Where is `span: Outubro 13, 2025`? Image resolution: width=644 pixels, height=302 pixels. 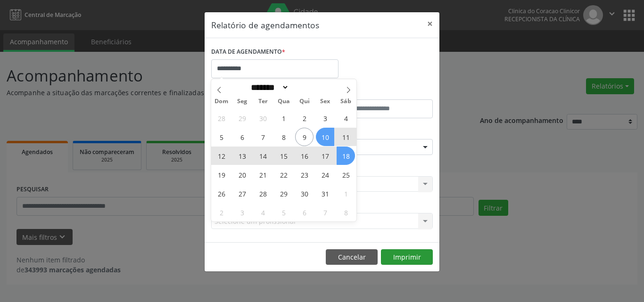
span: Outubro 13, 2025 is located at coordinates (242, 155).